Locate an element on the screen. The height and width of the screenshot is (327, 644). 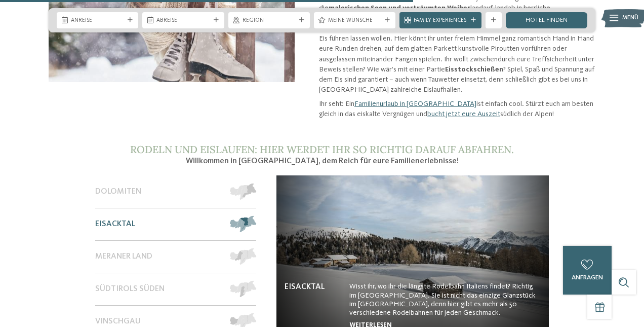
a: anfragen is located at coordinates (587, 270).